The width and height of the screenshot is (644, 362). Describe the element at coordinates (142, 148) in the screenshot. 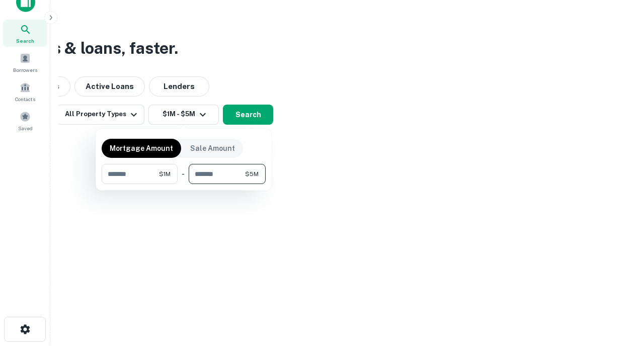

I see `p: Mortgage Amount` at that location.